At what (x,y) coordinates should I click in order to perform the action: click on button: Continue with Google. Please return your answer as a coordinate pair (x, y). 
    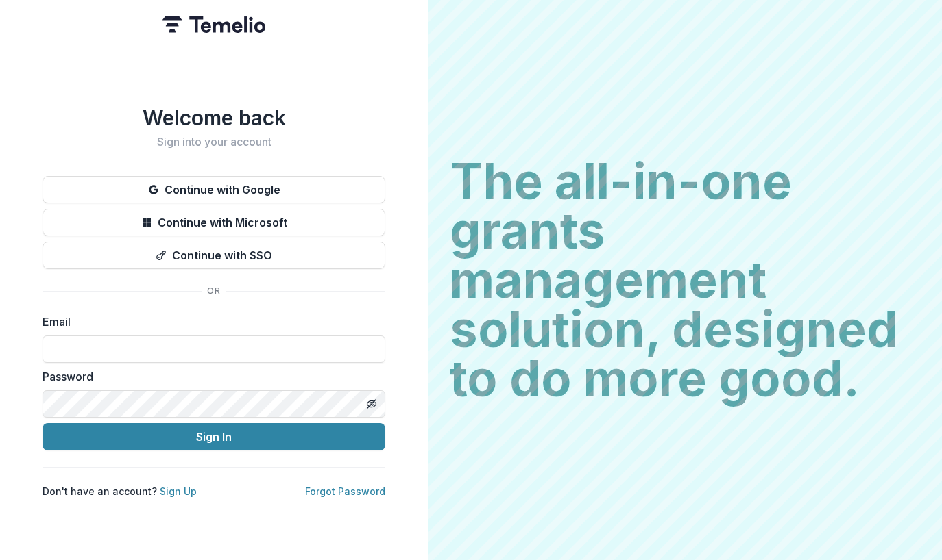
    Looking at the image, I should click on (214, 190).